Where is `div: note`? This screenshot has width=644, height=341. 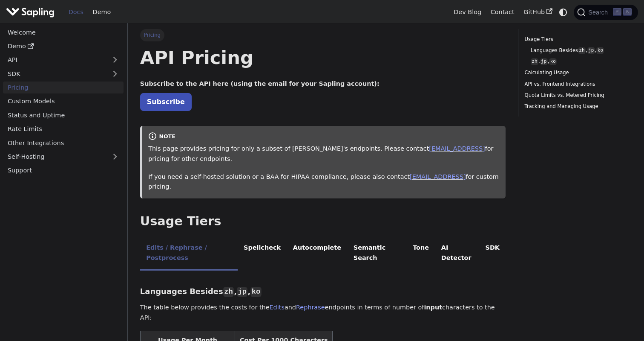
div: note is located at coordinates (323, 137).